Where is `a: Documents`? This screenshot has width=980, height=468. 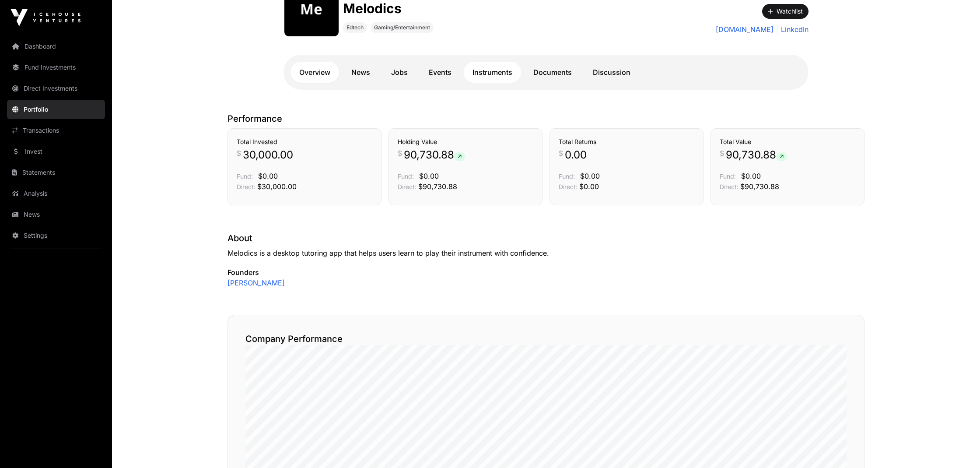 a: Documents is located at coordinates (552, 73).